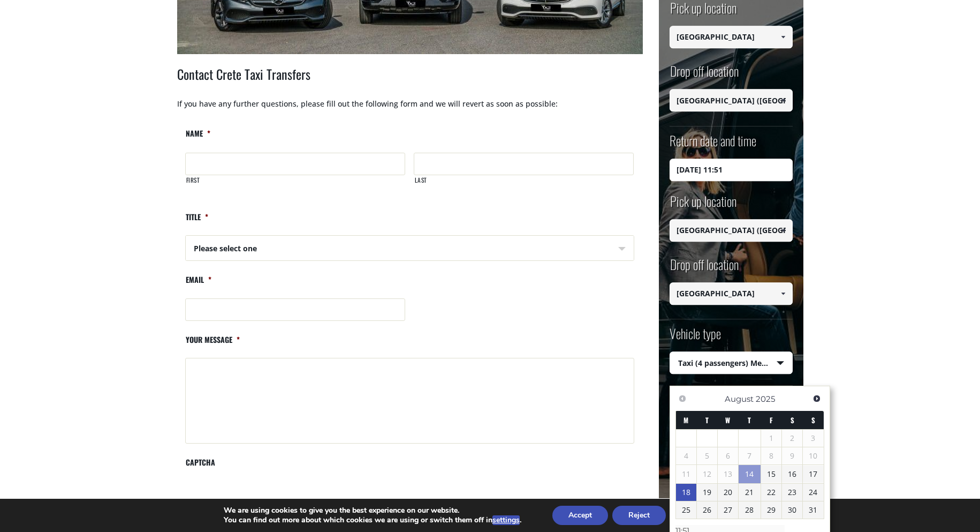 The width and height of the screenshot is (980, 532). What do you see at coordinates (813, 510) in the screenshot?
I see `a: 31` at bounding box center [813, 510].